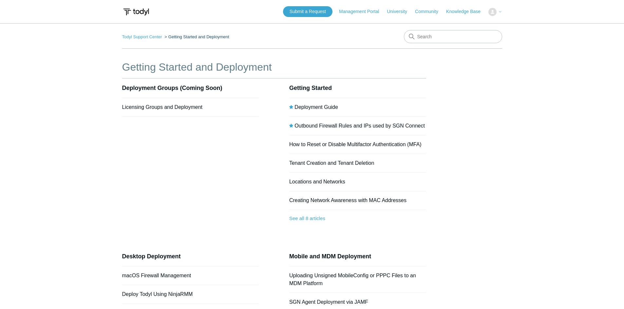 This screenshot has height=309, width=624. Describe the element at coordinates (358, 219) in the screenshot. I see `a: See all 8 articles` at that location.